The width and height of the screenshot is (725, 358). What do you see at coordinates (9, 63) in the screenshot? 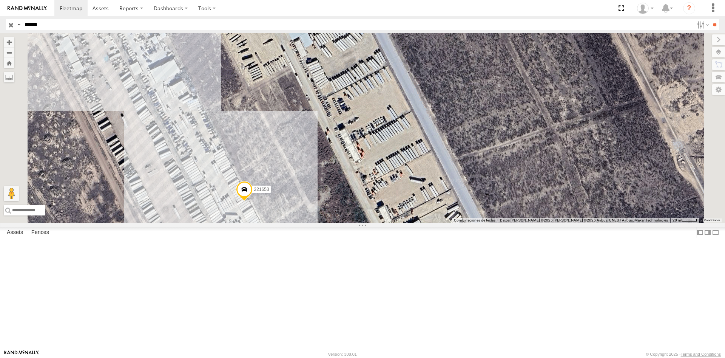
I see `button: Zoom Home` at bounding box center [9, 63].